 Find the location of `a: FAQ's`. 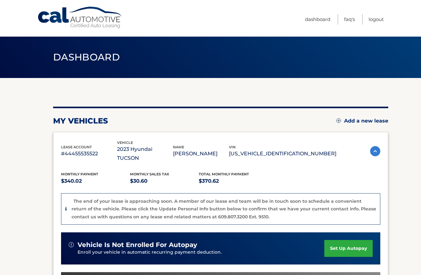

a: FAQ's is located at coordinates (350, 19).